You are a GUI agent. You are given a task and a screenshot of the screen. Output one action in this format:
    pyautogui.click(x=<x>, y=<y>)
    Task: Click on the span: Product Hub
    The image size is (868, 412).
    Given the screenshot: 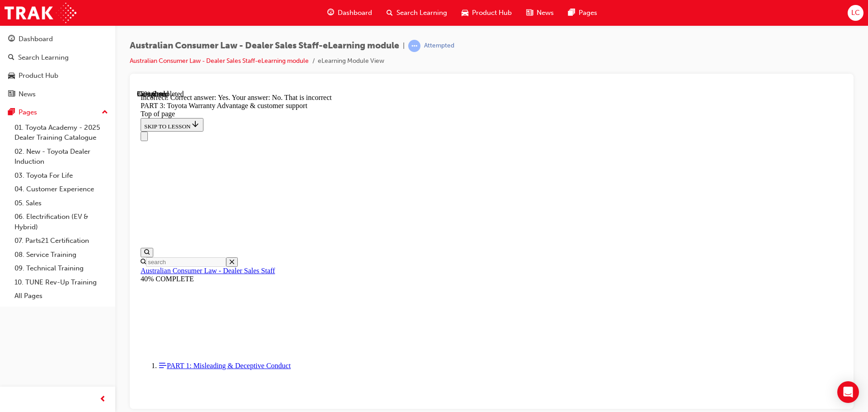 What is the action you would take?
    pyautogui.click(x=492, y=13)
    